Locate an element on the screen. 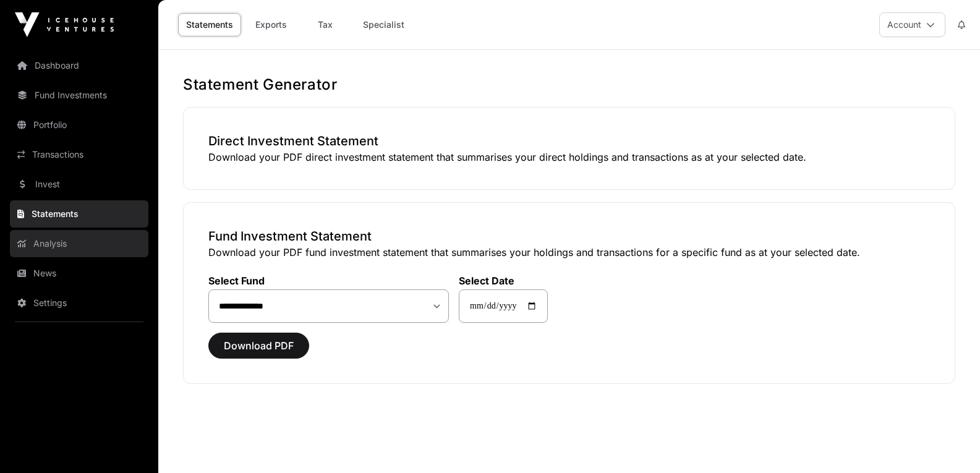 The image size is (980, 473). h1: Statement Generator is located at coordinates (569, 85).